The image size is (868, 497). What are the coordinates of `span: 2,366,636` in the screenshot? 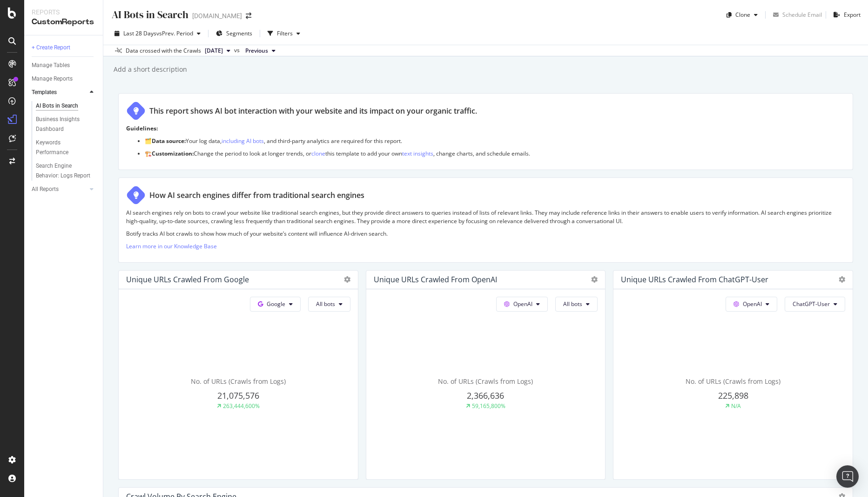 It's located at (485, 395).